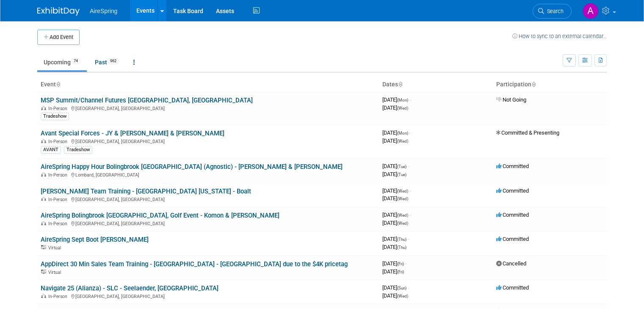 The height and width of the screenshot is (309, 644). I want to click on a: Search, so click(552, 11).